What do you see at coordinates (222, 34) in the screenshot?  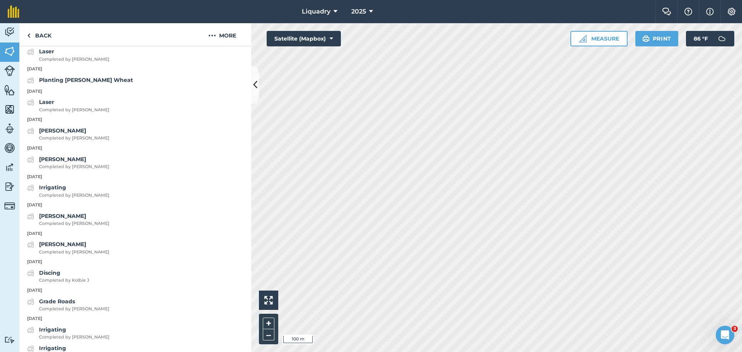 I see `button: More` at bounding box center [222, 34].